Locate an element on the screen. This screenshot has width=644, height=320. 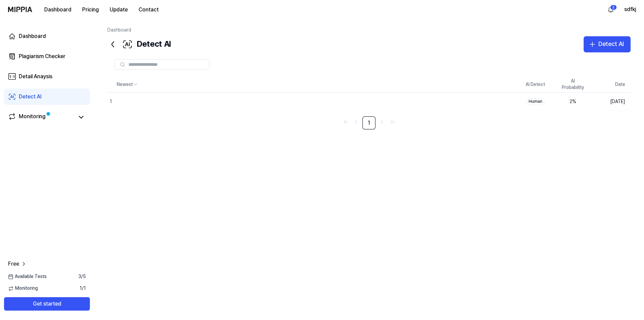
button: Dashboard is located at coordinates (58, 10).